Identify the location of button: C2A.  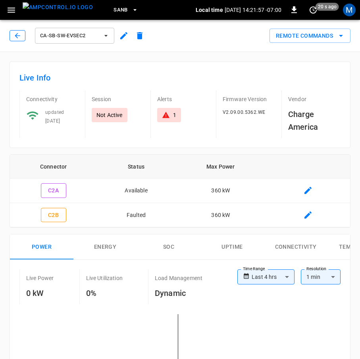
(54, 191).